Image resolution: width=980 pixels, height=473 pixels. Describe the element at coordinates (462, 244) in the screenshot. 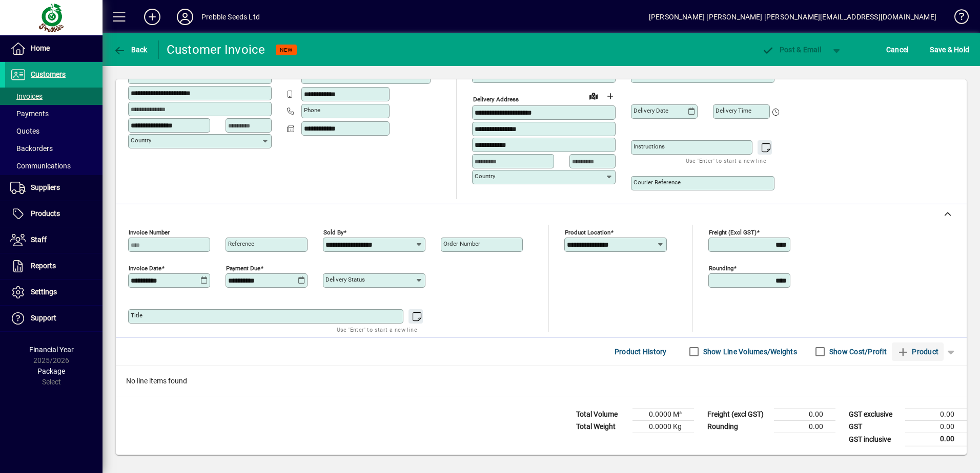

I see `mat-label: Order number` at that location.